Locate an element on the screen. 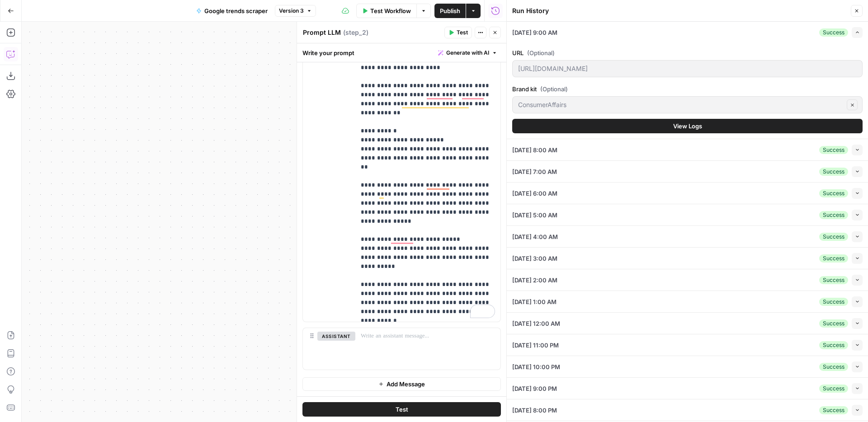  button: Add Message is located at coordinates (401, 384).